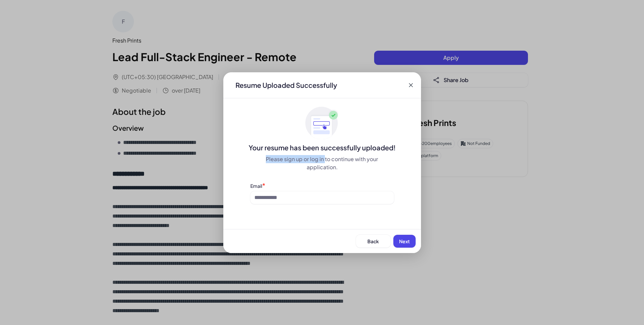  Describe the element at coordinates (256, 186) in the screenshot. I see `label: Email` at that location.